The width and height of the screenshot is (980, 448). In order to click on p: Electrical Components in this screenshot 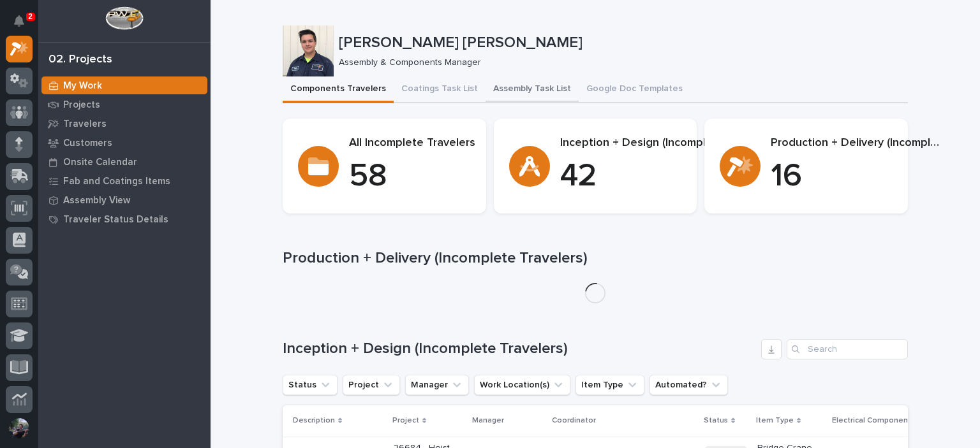, I will do `click(873, 421)`.